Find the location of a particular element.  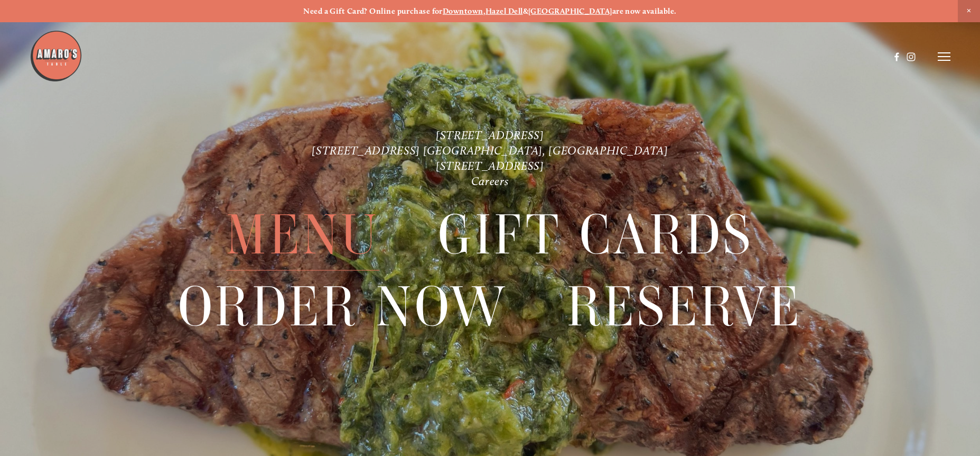

a: Menu is located at coordinates (303, 235).